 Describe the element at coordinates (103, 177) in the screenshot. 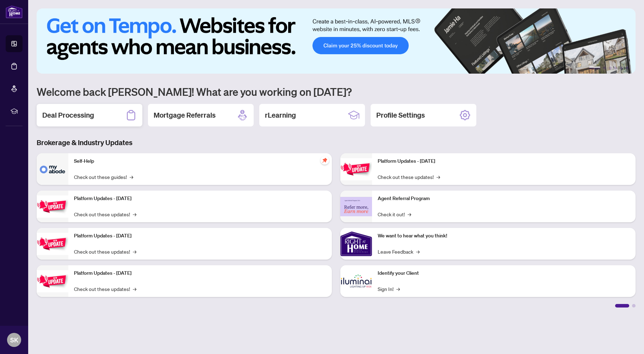

I see `a: Check out these guides!→` at that location.